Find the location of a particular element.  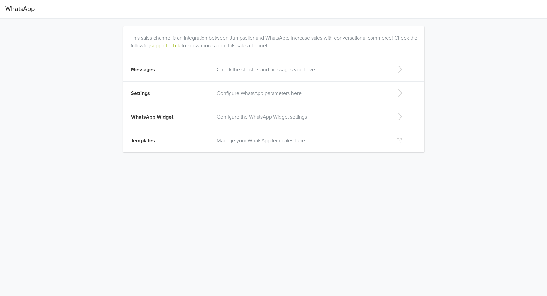

span: Templates is located at coordinates (143, 141).